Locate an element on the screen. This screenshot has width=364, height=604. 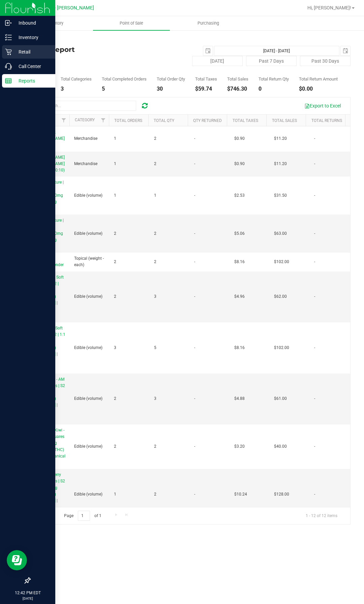
a: Total Qty is located at coordinates (164, 121).